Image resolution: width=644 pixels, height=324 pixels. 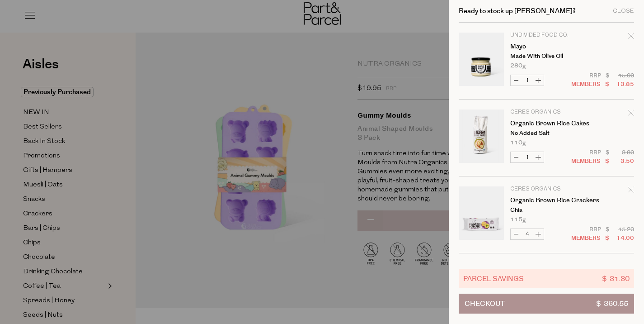 What do you see at coordinates (545, 210) in the screenshot?
I see `p: Chia` at bounding box center [545, 210].